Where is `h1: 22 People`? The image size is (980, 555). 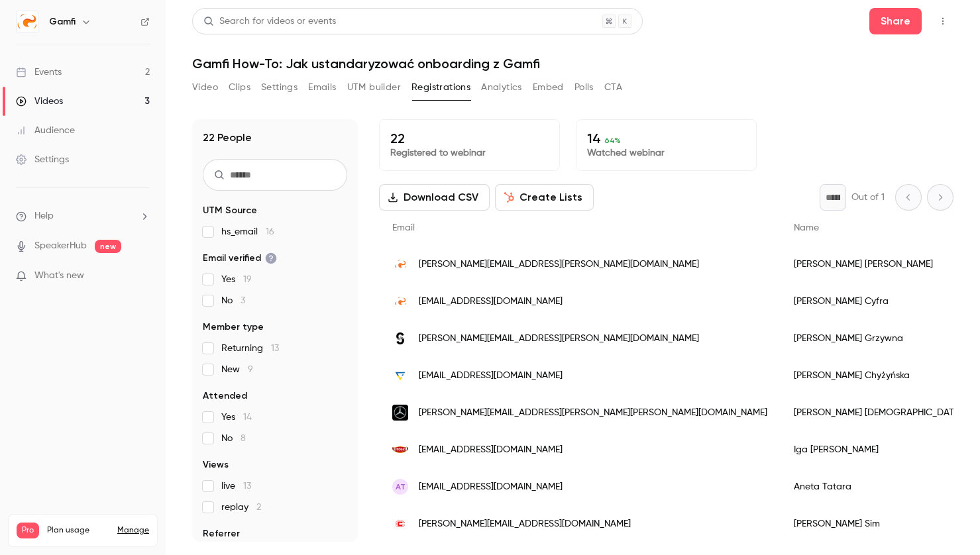 h1: 22 People is located at coordinates (227, 137).